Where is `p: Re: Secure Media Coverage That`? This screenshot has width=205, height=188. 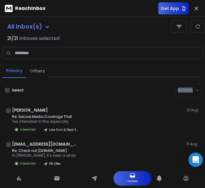 p: Re: Secure Media Coverage That is located at coordinates (47, 117).